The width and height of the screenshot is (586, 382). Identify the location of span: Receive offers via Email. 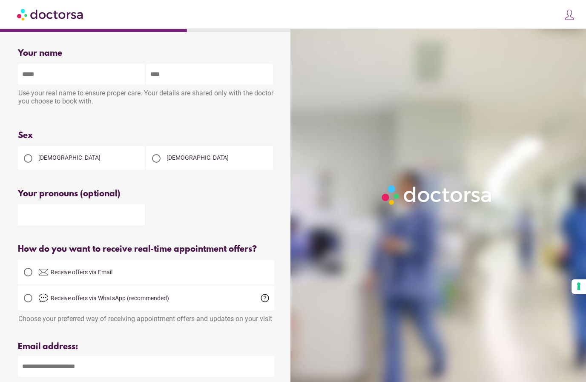
(81, 272).